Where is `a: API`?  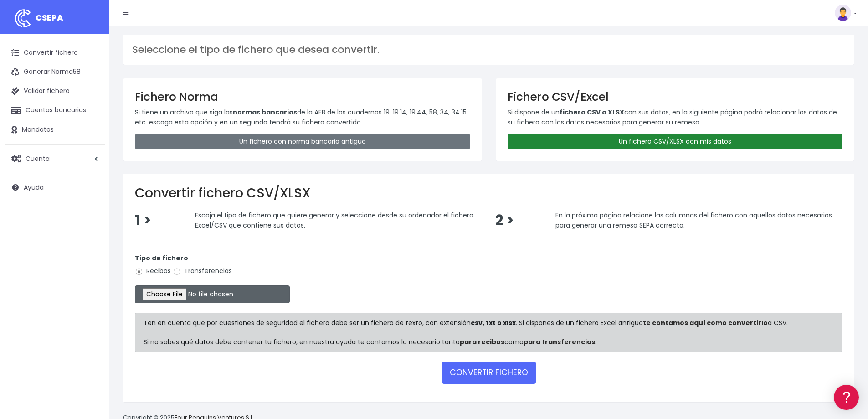 a: API is located at coordinates (91, 240).